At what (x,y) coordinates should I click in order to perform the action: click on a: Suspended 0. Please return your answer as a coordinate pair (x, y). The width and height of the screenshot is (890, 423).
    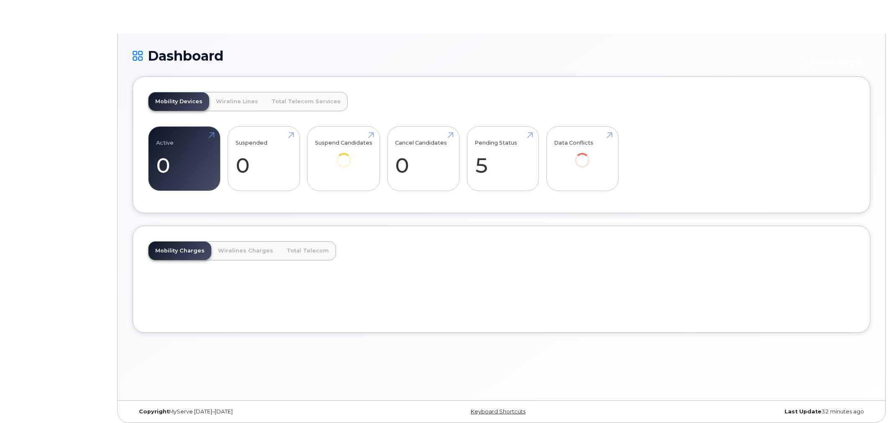
    Looking at the image, I should click on (263, 159).